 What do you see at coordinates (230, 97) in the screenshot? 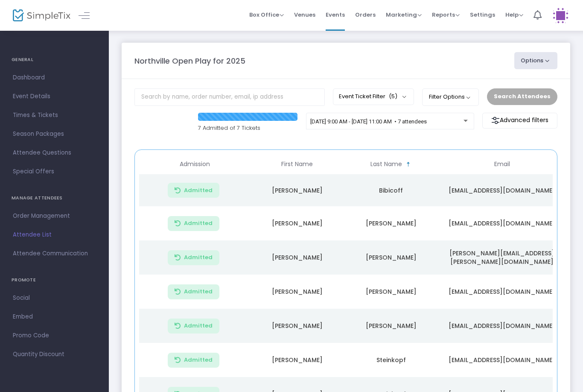
I see `input: Search by name, order number, email, ip address` at bounding box center [230, 97].